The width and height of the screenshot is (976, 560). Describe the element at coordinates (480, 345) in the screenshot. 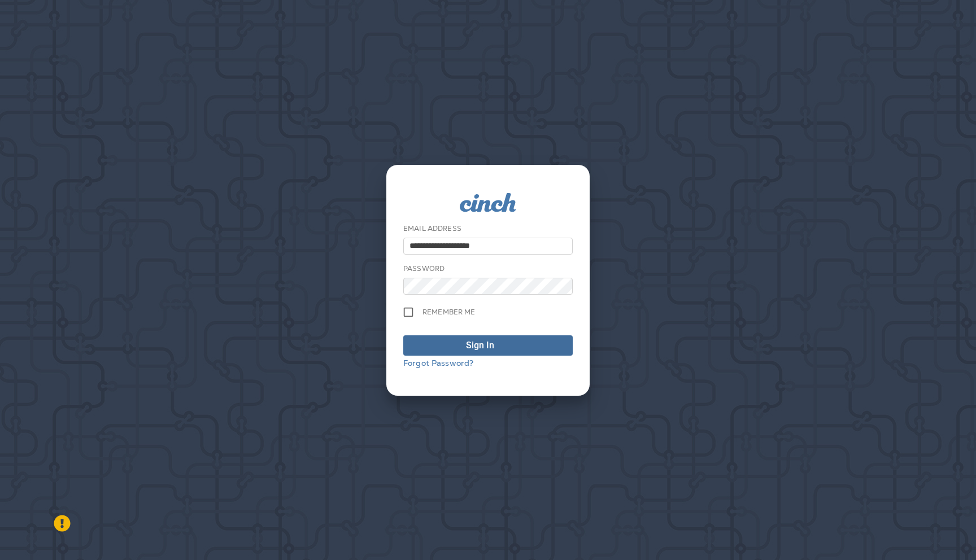

I see `div: Sign In` at that location.